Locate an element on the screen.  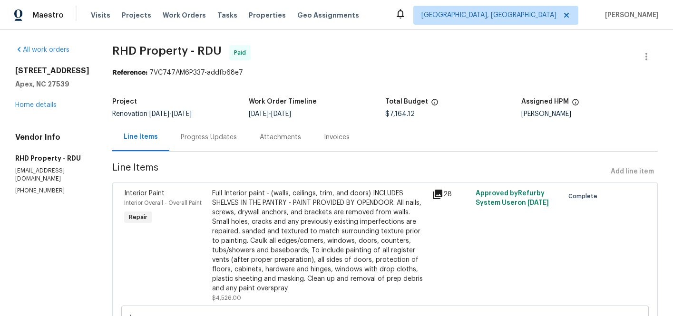
span: Interior Paint is located at coordinates (144, 193).